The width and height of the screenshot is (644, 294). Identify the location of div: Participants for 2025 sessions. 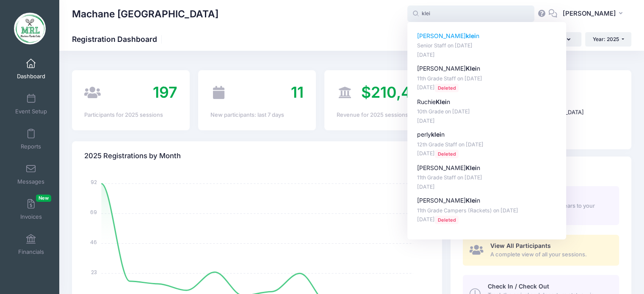
(131, 115).